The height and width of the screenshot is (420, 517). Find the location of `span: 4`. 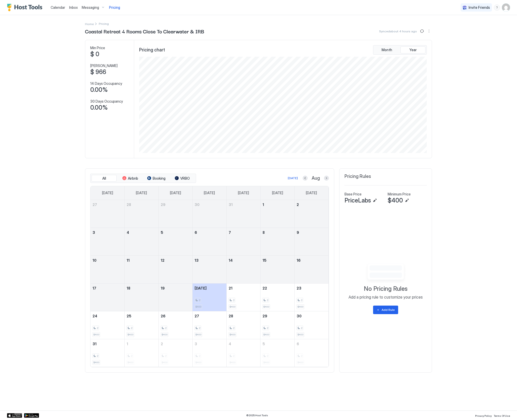

span: 4 is located at coordinates (128, 232).